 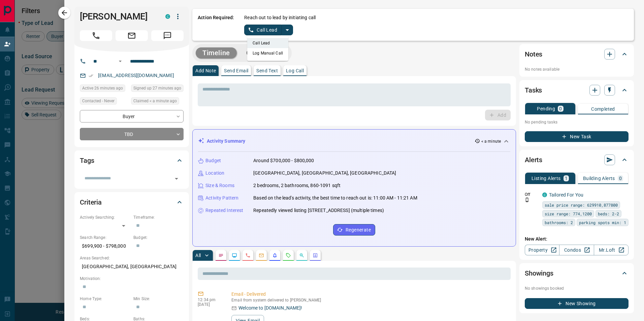 I want to click on h2: Showings, so click(x=539, y=273).